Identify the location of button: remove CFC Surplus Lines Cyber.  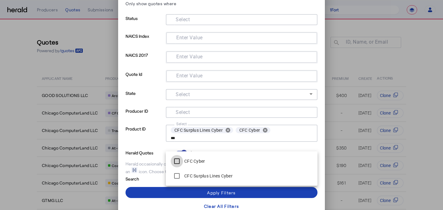
(228, 130).